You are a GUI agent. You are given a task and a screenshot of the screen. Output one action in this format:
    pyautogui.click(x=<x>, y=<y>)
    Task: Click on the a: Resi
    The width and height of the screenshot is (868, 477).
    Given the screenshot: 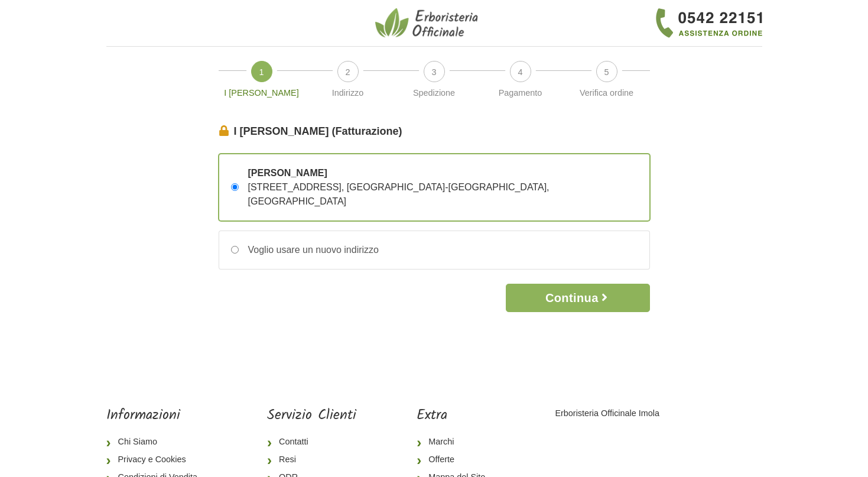 What is the action you would take?
    pyautogui.click(x=311, y=460)
    